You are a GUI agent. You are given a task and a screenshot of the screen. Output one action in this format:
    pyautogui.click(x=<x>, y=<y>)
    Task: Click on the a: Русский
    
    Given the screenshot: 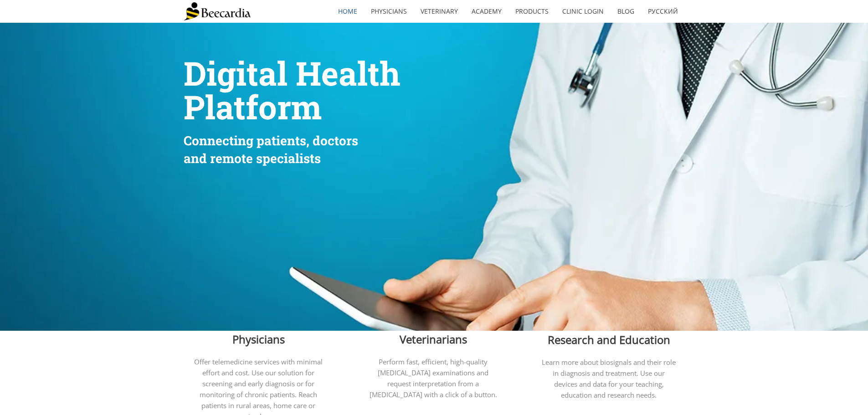 What is the action you would take?
    pyautogui.click(x=663, y=12)
    